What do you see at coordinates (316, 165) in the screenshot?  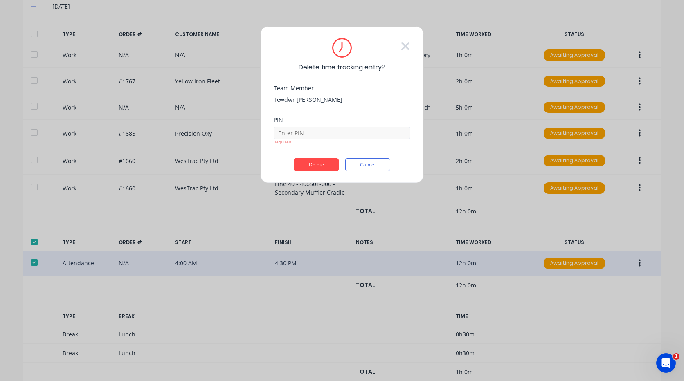 I see `button: Delete` at bounding box center [316, 165].